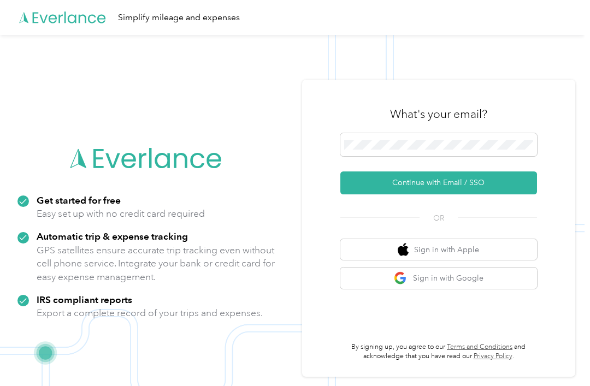  What do you see at coordinates (79, 200) in the screenshot?
I see `strong: Get started for free` at bounding box center [79, 200].